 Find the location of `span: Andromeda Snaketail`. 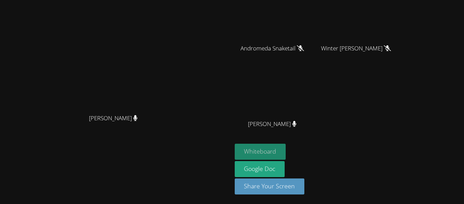

span: Andromeda Snaketail is located at coordinates (272, 48).